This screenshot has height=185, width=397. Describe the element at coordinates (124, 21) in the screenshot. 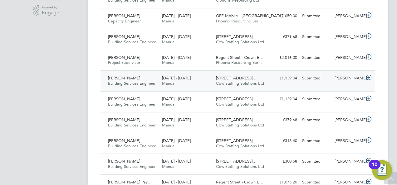

I see `span: Capacity Engineer` at that location.